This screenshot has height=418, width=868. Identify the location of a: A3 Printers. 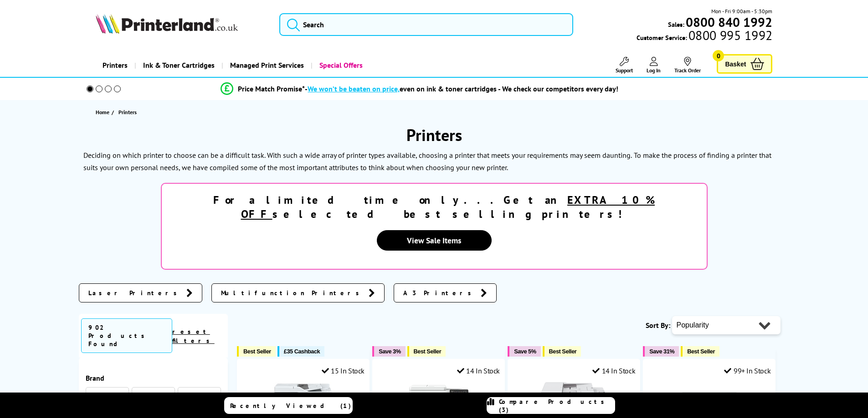
(445, 293).